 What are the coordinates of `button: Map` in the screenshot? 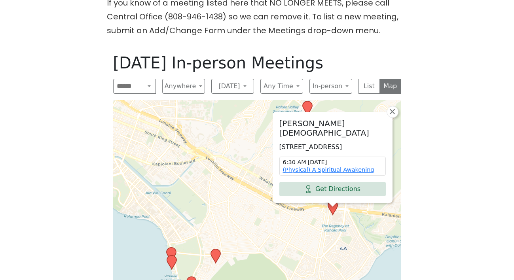 It's located at (390, 86).